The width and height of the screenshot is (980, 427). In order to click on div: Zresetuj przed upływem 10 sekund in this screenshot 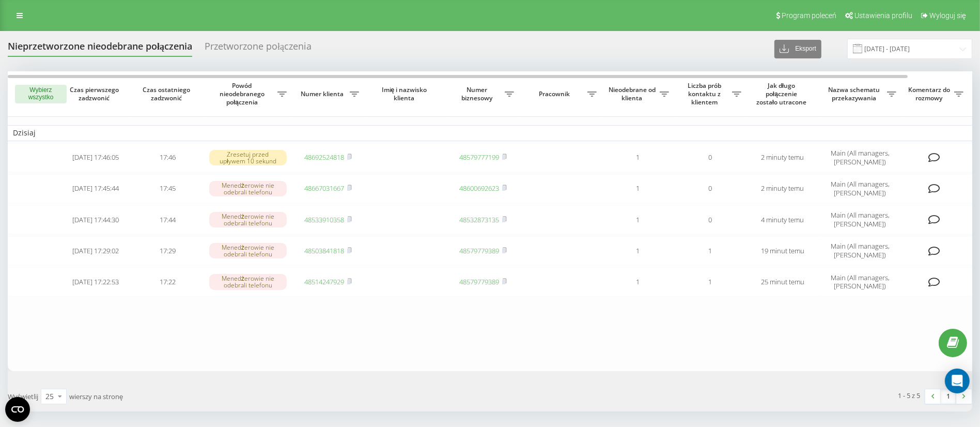, I will do `click(248, 157)`.